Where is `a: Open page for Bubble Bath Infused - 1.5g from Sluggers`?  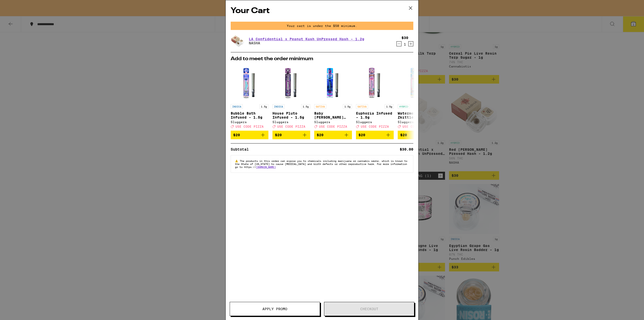 a: Open page for Bubble Bath Infused - 1.5g from Sluggers is located at coordinates (249, 97).